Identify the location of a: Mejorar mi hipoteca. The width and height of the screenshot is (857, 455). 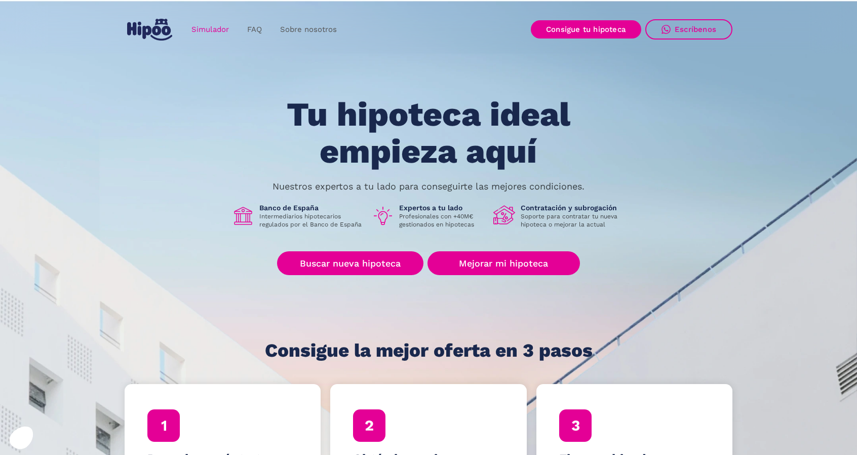
(503, 263).